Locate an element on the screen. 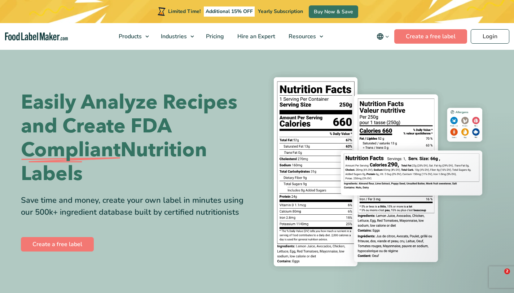 The height and width of the screenshot is (293, 514). a: Buy Now & Save is located at coordinates (333, 12).